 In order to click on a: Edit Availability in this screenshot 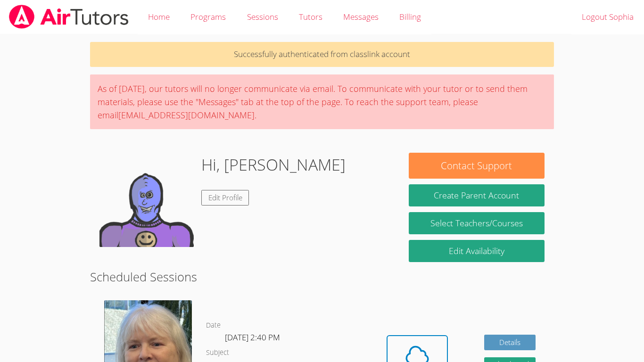, I will do `click(476, 251)`.